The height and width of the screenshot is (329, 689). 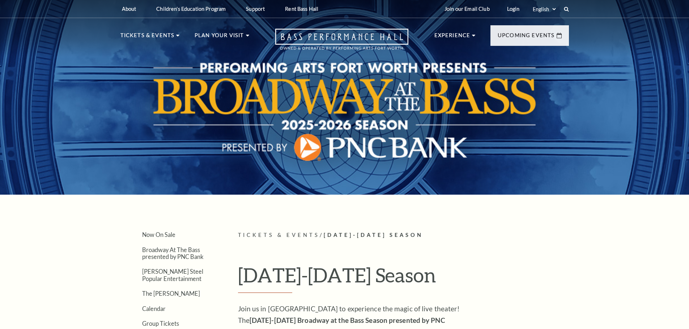 What do you see at coordinates (147, 38) in the screenshot?
I see `p: Tickets & Events` at bounding box center [147, 38].